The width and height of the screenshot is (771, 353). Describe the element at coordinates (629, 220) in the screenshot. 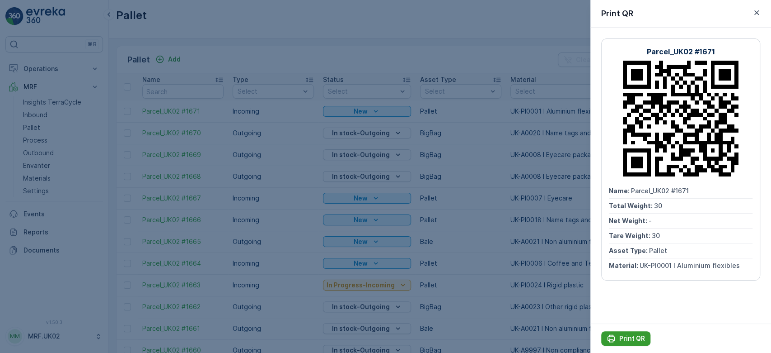

I see `span: Net Weight :` at that location.